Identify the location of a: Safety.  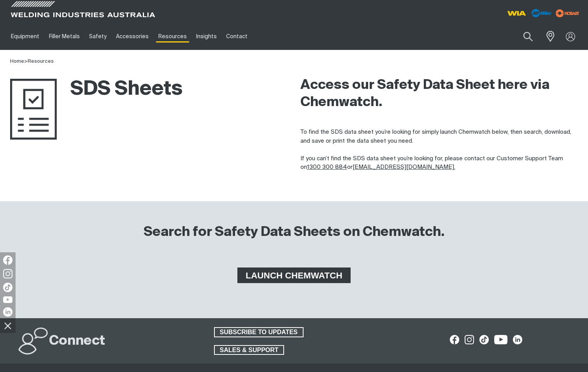
(98, 36).